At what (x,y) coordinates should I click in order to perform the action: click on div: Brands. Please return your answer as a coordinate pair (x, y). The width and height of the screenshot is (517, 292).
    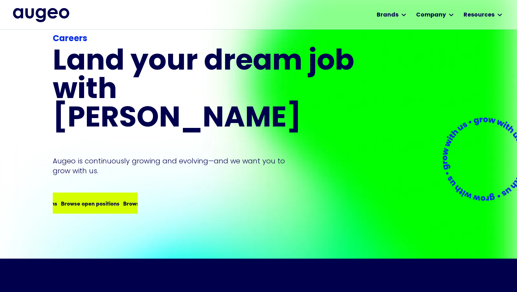
    Looking at the image, I should click on (388, 15).